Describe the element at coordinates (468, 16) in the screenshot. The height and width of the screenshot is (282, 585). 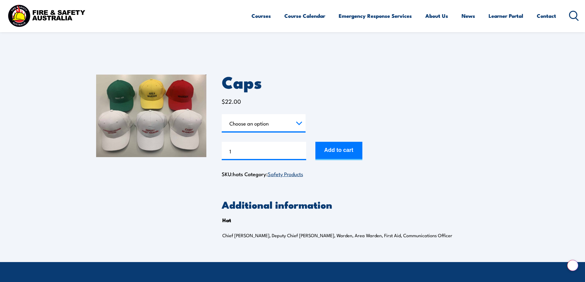
I see `a: News` at that location.